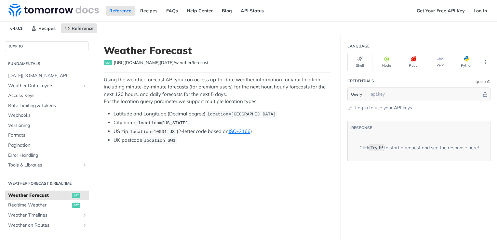 The image size is (497, 240). What do you see at coordinates (47, 145) in the screenshot?
I see `a: Pagination` at bounding box center [47, 145].